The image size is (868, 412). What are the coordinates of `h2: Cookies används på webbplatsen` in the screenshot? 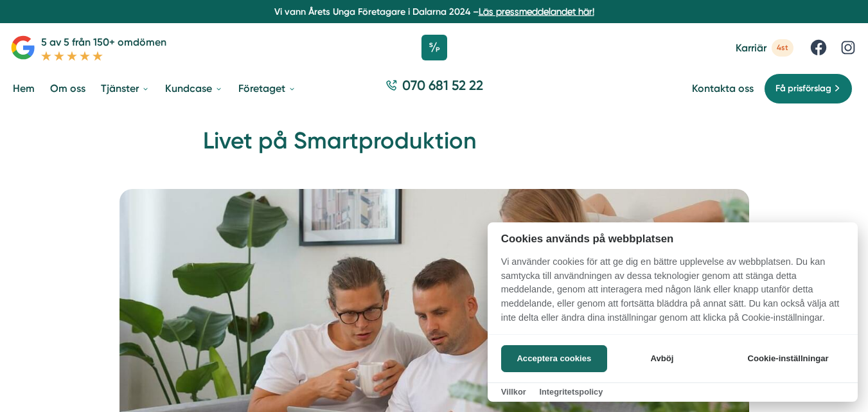 It's located at (673, 239).